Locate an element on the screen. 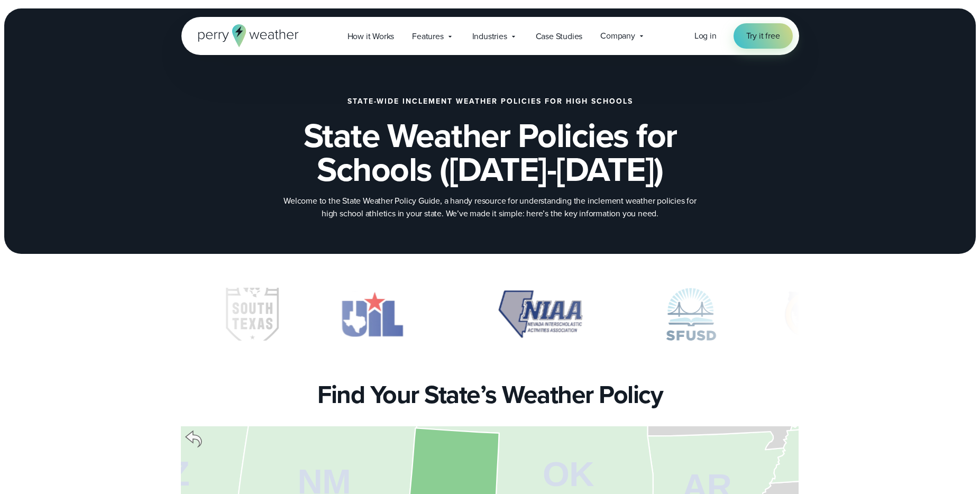  div: 4 of 10 is located at coordinates (807, 315).